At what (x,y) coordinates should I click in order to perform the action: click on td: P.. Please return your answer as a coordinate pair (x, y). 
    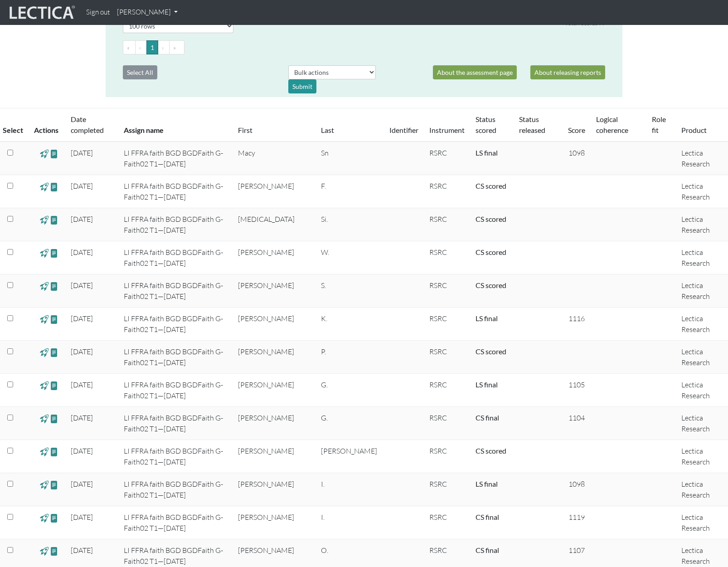
    Looking at the image, I should click on (350, 357).